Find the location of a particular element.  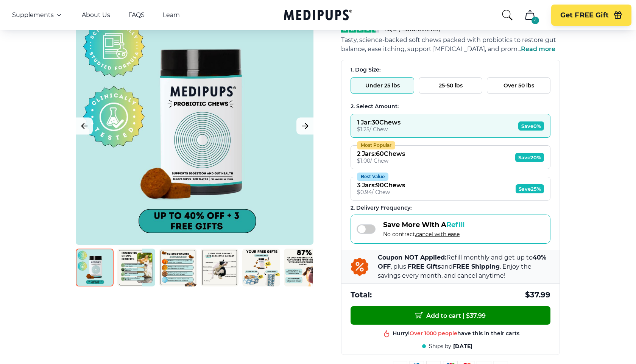

div: $ 1.00 / Chew is located at coordinates (381, 161).